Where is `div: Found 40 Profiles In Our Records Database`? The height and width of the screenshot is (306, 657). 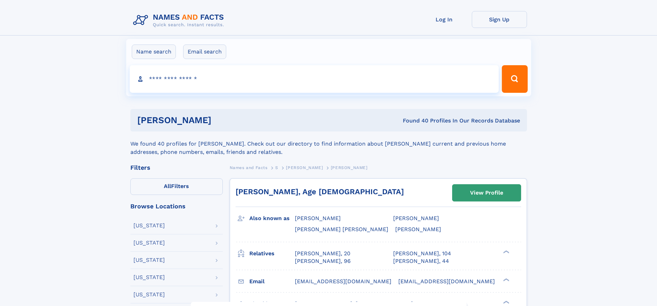
div: Found 40 Profiles In Our Records Database is located at coordinates (413, 121).